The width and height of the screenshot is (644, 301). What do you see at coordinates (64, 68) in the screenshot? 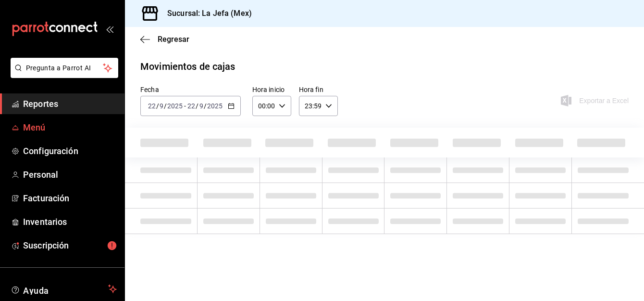
I see `button: Pregunta a Parrot AI` at bounding box center [64, 68].